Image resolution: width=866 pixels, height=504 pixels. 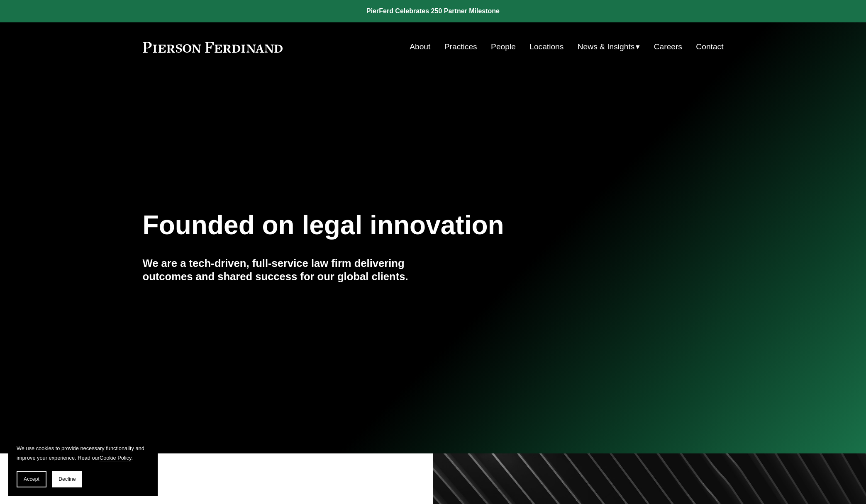 What do you see at coordinates (504, 47) in the screenshot?
I see `a: People` at bounding box center [504, 47].